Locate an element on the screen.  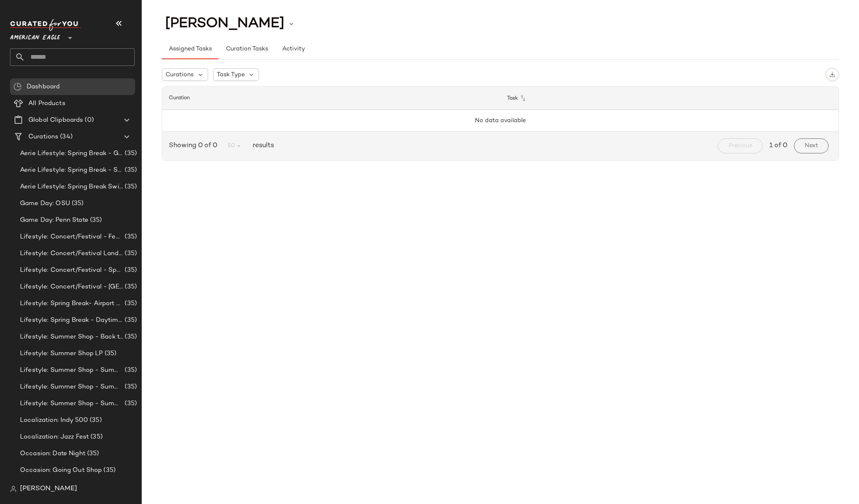
span: Game Day: Penn State is located at coordinates (54, 220).